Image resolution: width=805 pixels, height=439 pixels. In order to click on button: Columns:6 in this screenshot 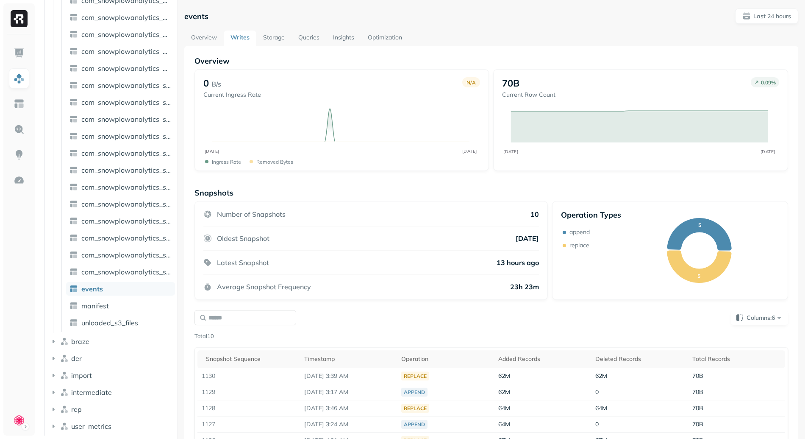, I will do `click(759, 317)`.